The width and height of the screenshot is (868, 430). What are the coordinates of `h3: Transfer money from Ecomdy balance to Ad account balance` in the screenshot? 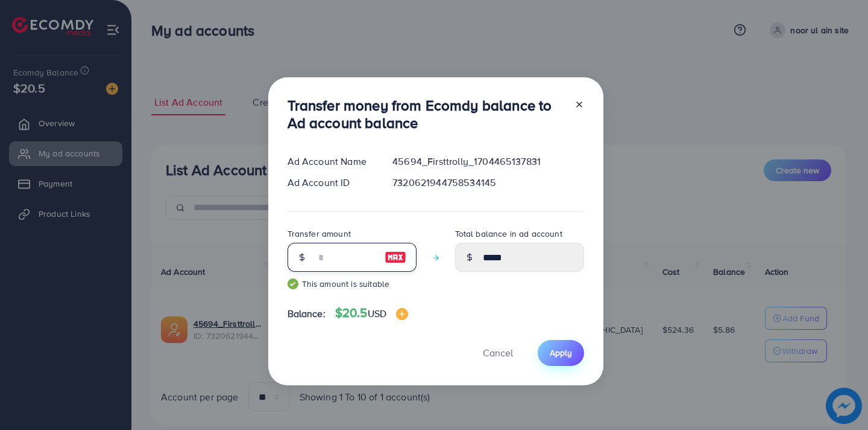 It's located at (426, 114).